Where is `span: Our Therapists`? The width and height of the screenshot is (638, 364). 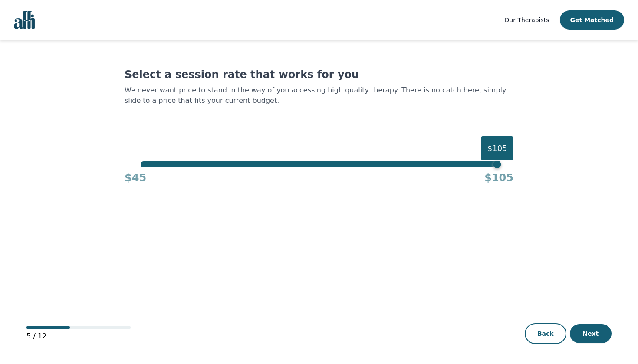
span: Our Therapists is located at coordinates (527, 20).